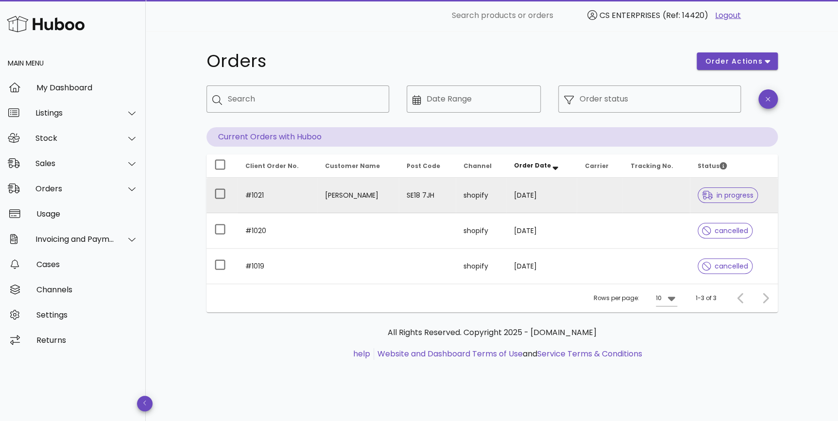 The height and width of the screenshot is (421, 838). Describe the element at coordinates (277, 166) in the screenshot. I see `th: Client Order No.` at that location.